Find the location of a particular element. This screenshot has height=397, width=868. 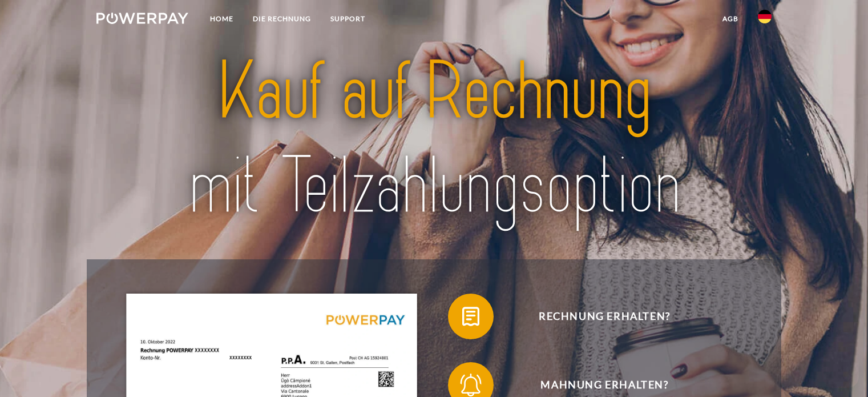

img: title-powerpay_de.svg is located at coordinates (433, 139).